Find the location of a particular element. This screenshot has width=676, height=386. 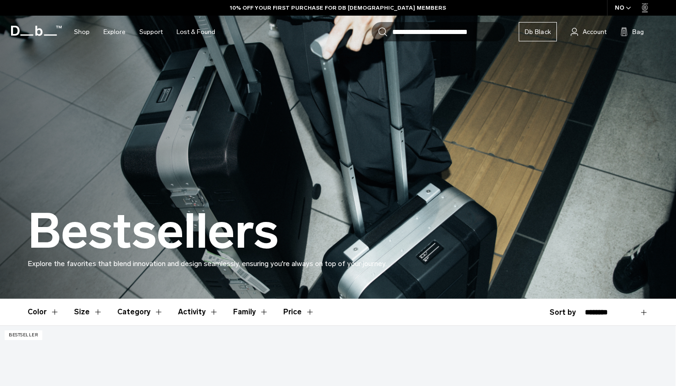

button: Toggle Price is located at coordinates (299, 312).